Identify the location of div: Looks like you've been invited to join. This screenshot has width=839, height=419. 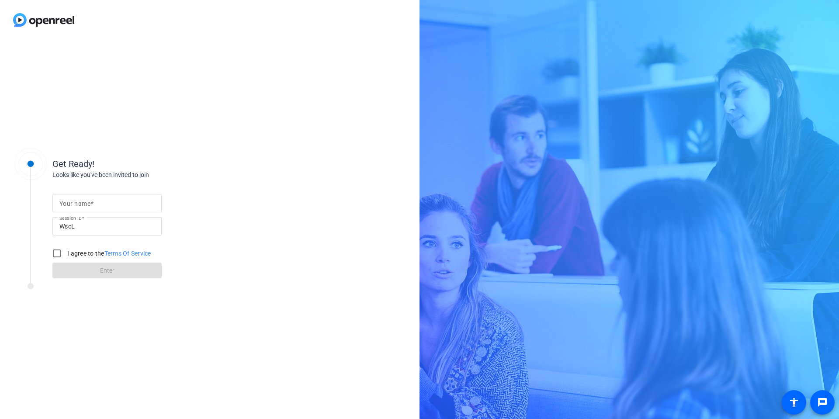
(140, 175).